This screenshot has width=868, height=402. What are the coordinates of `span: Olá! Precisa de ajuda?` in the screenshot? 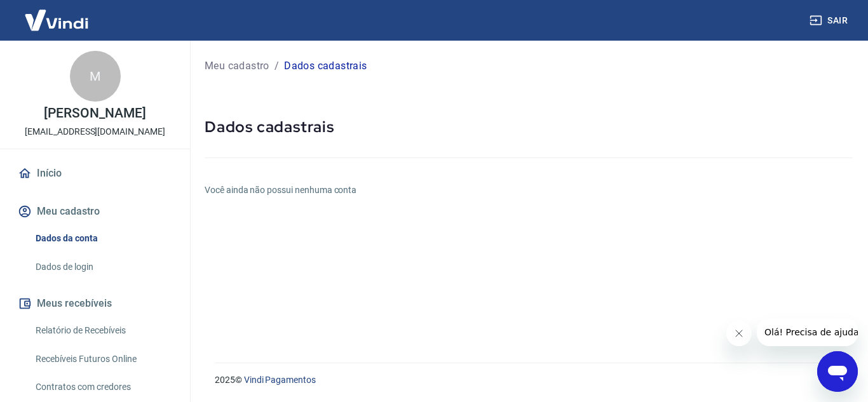 It's located at (57, 14).